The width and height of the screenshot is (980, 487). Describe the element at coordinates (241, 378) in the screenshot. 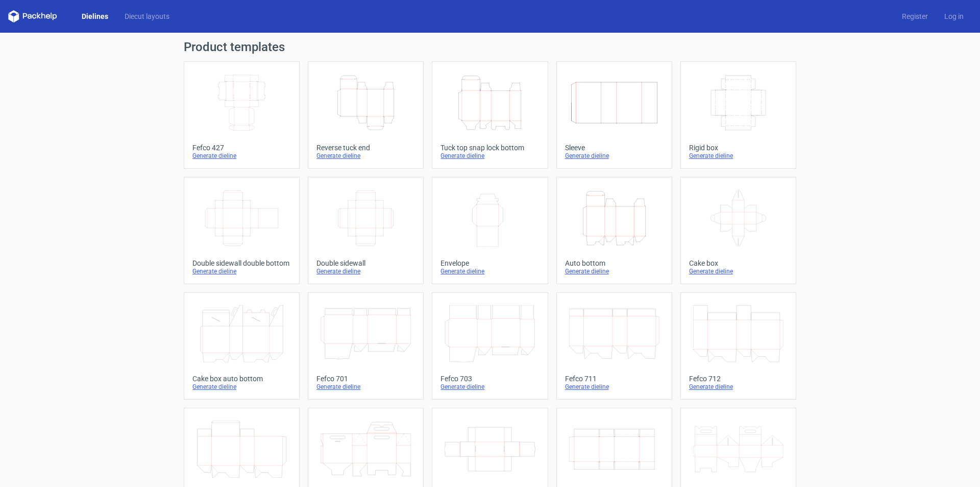

I see `div: Cake box auto bottom` at that location.